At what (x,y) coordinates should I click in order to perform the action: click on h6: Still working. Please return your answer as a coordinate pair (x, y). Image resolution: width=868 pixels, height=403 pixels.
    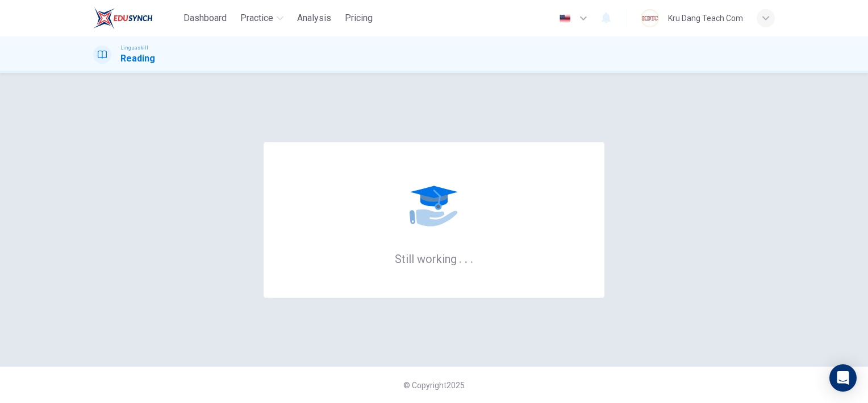
    Looking at the image, I should click on (434, 259).